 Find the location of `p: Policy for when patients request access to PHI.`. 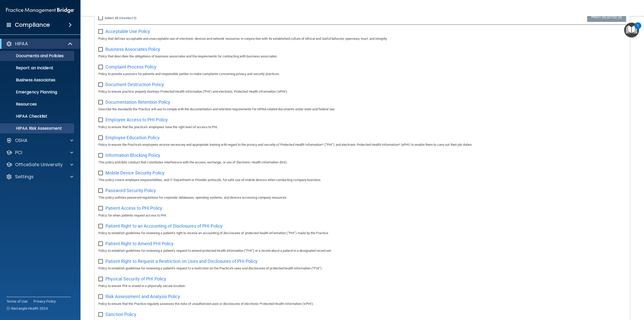

p: Policy for when patients request access to PHI. is located at coordinates (362, 215).